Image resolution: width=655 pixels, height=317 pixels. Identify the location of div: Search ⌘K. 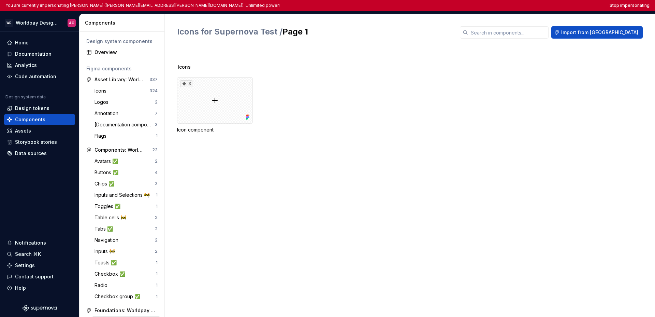
(28, 254).